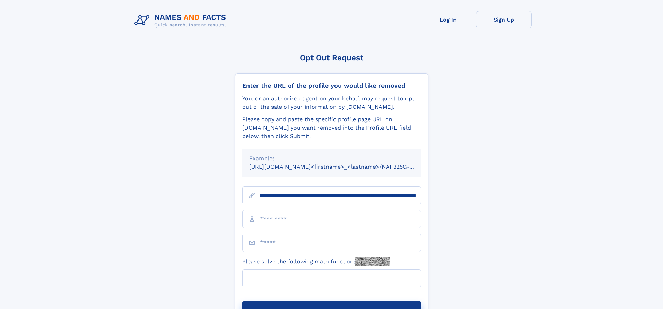  Describe the element at coordinates (332, 103) in the screenshot. I see `div: You, or an authorized agent on your behalf, may request to opt-out of the sale of your informatio...` at that location.